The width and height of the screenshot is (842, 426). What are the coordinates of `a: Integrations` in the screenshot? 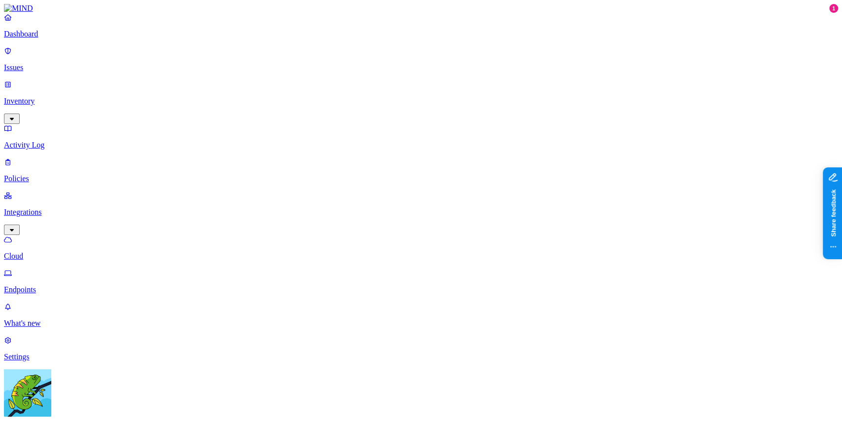 It's located at (421, 212).